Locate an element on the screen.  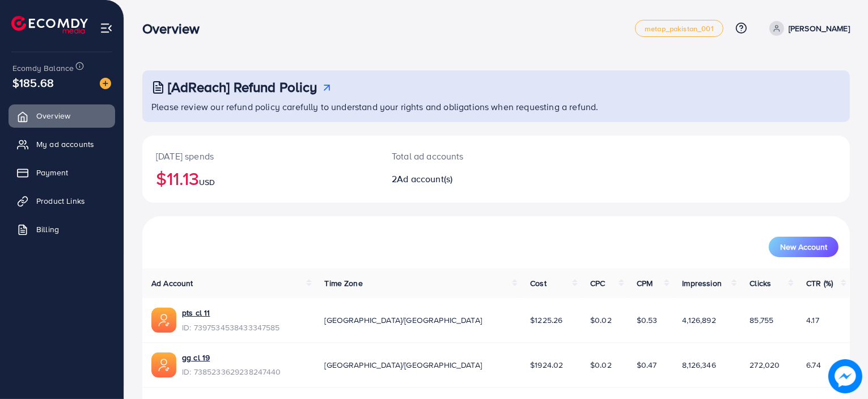
span: $1225.26 is located at coordinates (546, 320).